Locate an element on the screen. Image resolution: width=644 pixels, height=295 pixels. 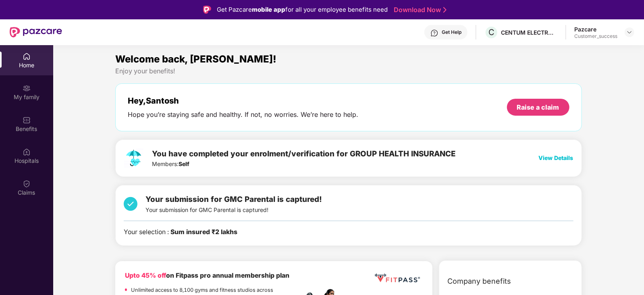
span: Your submission for GMC Parental is captured! is located at coordinates (233, 199).